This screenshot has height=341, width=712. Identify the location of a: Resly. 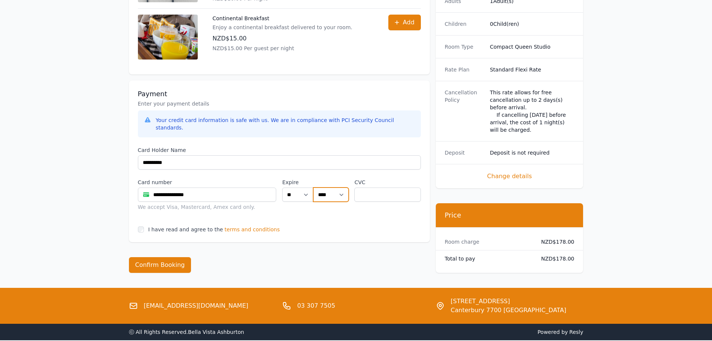
(576, 332).